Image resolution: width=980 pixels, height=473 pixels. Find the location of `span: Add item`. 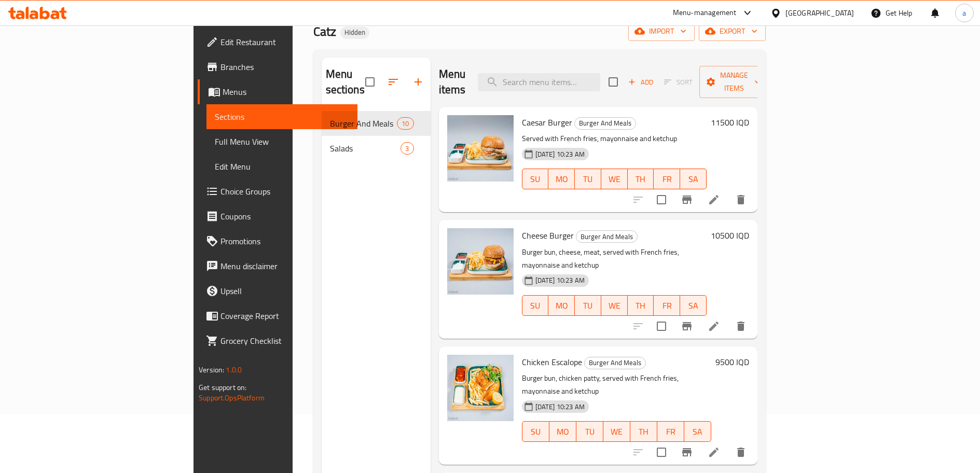

span: Add item is located at coordinates (640, 82).